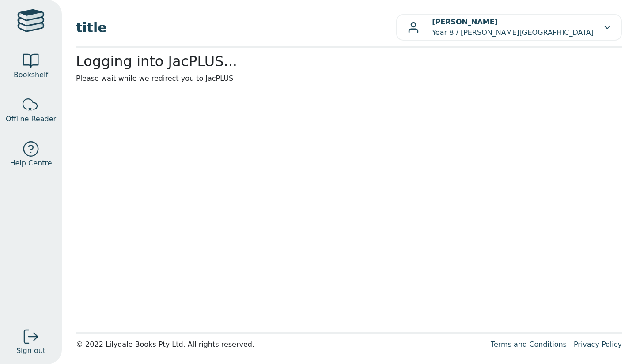  I want to click on span: Sign out, so click(31, 351).